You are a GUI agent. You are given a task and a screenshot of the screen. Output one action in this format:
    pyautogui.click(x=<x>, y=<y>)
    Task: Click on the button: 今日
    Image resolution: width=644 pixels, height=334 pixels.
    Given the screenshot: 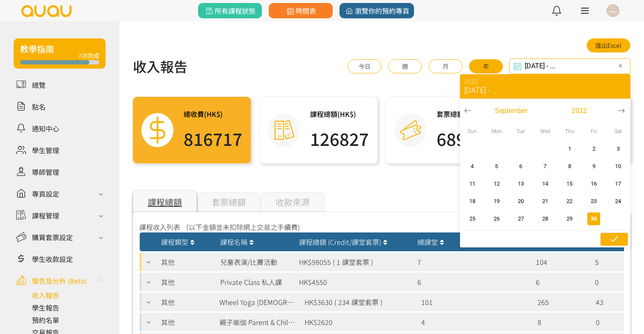 What is the action you would take?
    pyautogui.click(x=364, y=66)
    